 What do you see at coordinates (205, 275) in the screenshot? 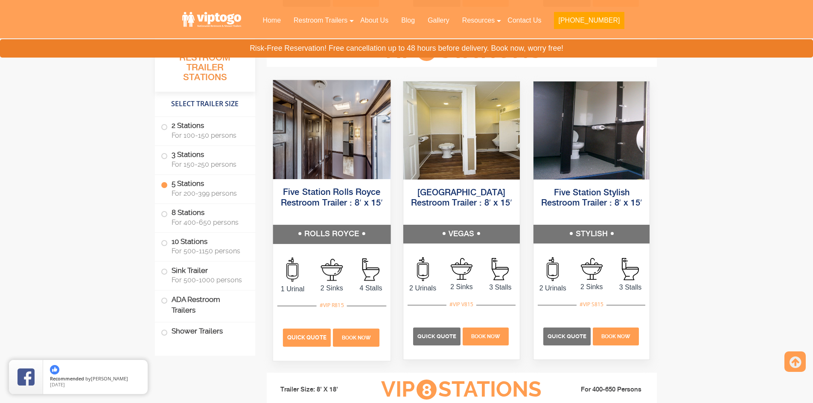
I see `label: Sink Trailer` at bounding box center [205, 275].